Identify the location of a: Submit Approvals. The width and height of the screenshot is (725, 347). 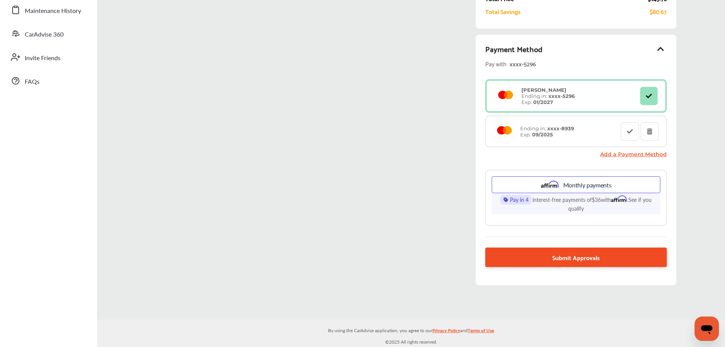
(576, 257).